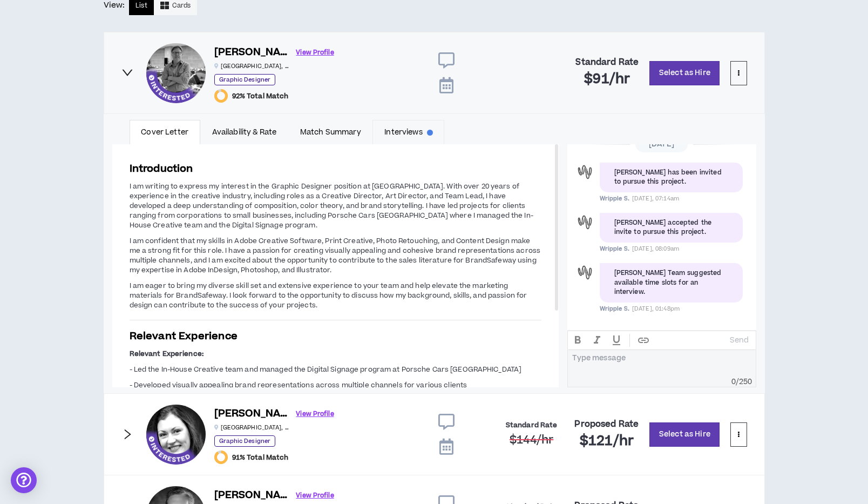 This screenshot has width=868, height=504. Describe the element at coordinates (733, 382) in the screenshot. I see `span: 0` at that location.